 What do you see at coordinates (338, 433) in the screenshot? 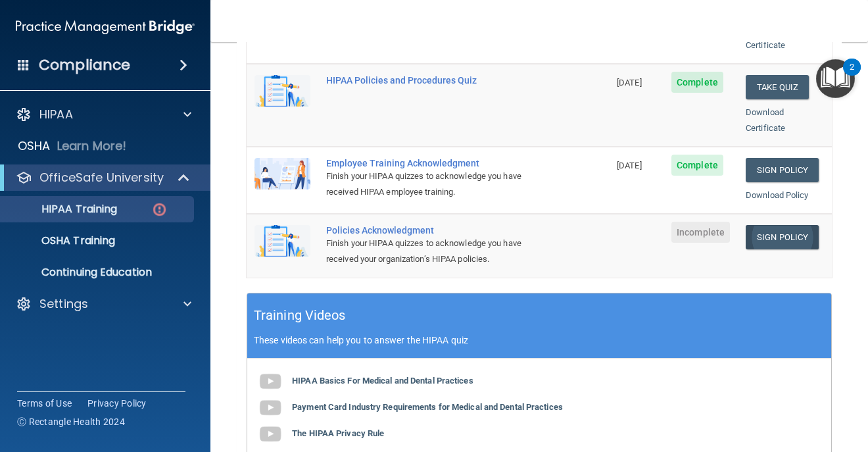
I see `b: The HIPAA Privacy Rule` at bounding box center [338, 433].